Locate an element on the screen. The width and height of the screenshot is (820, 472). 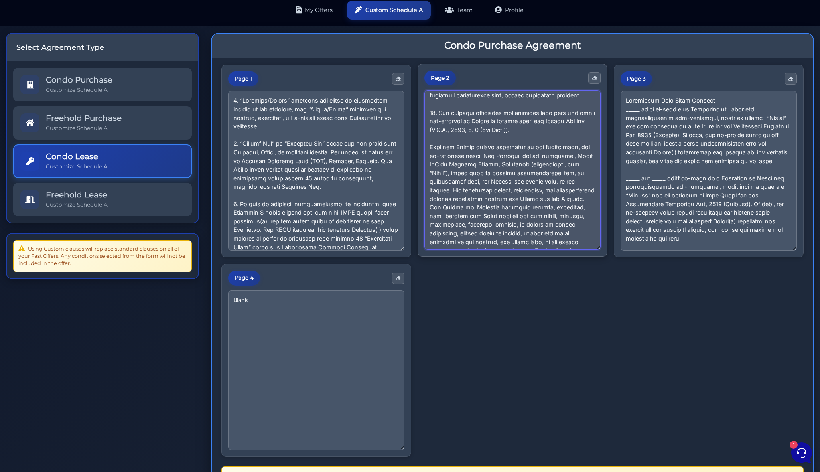
button: Start a Conversation is located at coordinates (80, 89).